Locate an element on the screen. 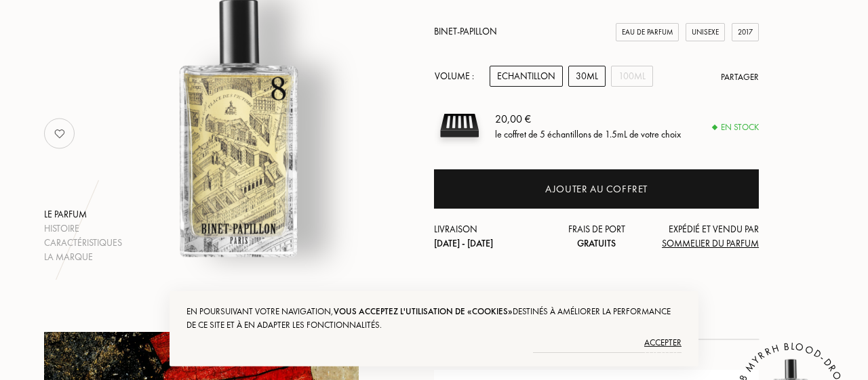 This screenshot has width=868, height=380. div: Le parfum is located at coordinates (83, 214).